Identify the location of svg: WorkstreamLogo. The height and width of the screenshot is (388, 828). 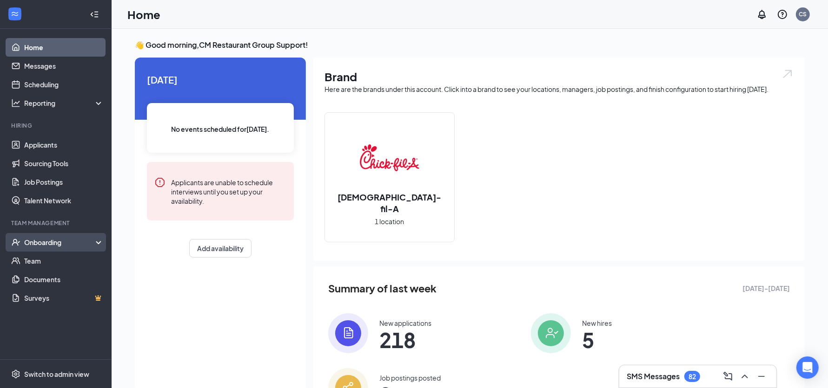
(15, 14).